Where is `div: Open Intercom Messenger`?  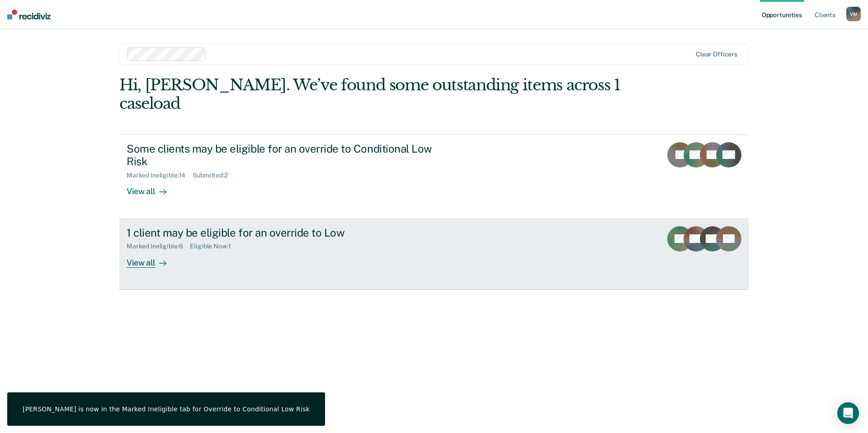
div: Open Intercom Messenger is located at coordinates (848, 413).